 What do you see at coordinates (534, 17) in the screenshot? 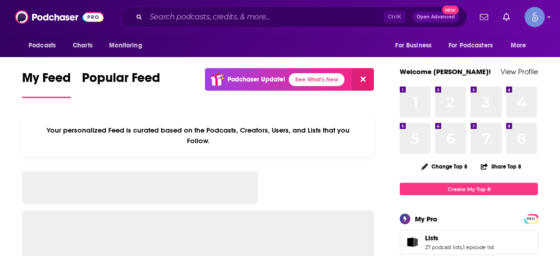
I see `img: User Profile` at bounding box center [534, 17].